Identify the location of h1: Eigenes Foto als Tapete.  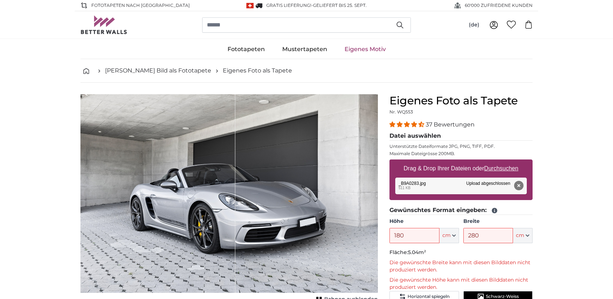
(461, 101).